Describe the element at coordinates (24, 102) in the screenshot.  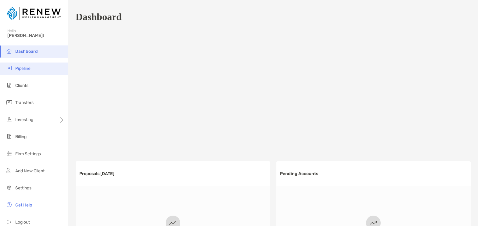
I see `span: Transfers` at that location.